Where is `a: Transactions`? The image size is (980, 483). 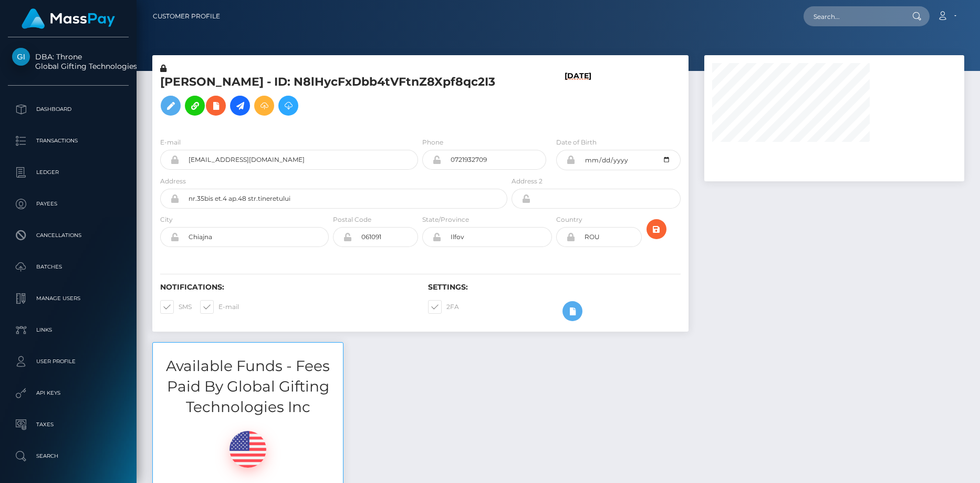 a: Transactions is located at coordinates (68, 141).